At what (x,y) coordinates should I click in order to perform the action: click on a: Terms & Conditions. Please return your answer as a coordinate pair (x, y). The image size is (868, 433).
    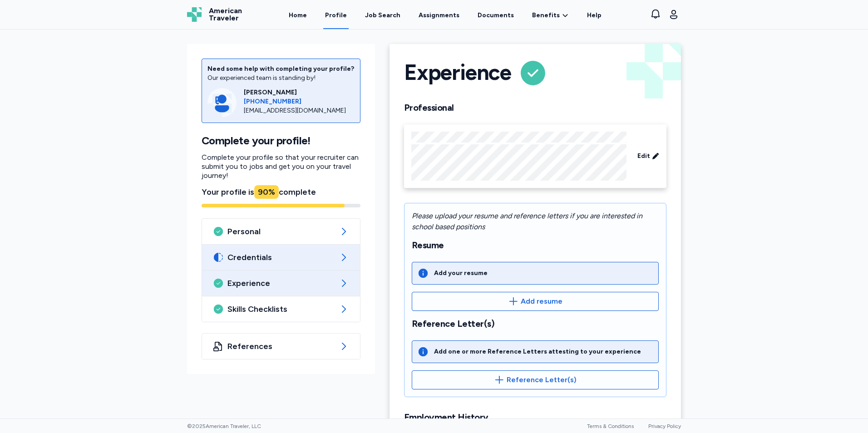
    Looking at the image, I should click on (610, 426).